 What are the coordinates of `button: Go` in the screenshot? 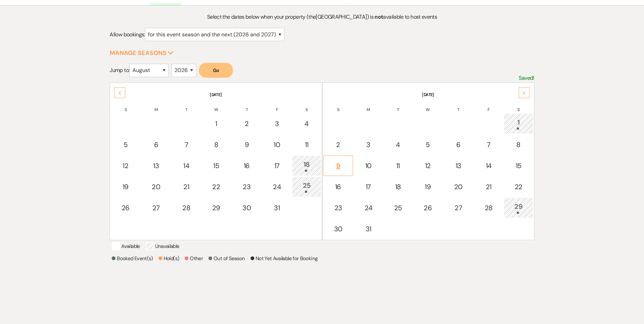 It's located at (216, 70).